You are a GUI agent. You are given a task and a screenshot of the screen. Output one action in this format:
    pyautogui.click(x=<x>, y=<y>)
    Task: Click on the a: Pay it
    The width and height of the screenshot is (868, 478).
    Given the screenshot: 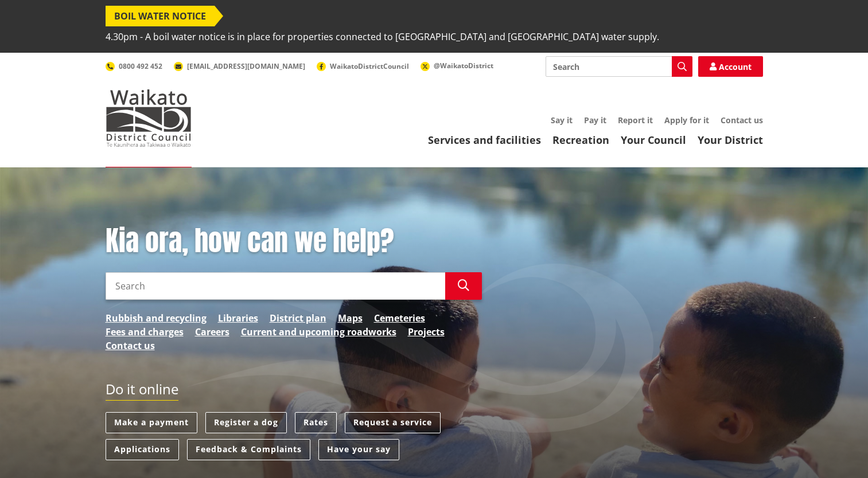 What is the action you would take?
    pyautogui.click(x=595, y=120)
    